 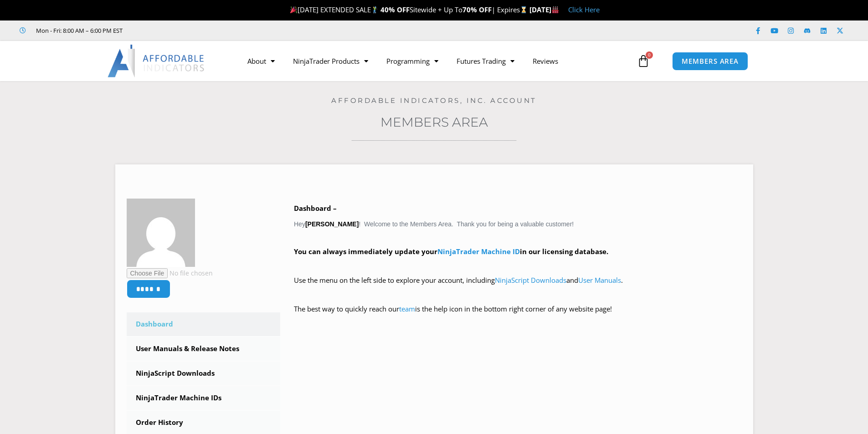 I want to click on a: Members Area, so click(x=434, y=122).